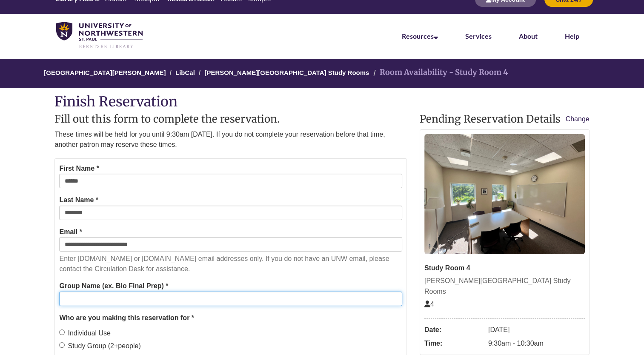  I want to click on img: UNWSP Library Logo, so click(99, 35).